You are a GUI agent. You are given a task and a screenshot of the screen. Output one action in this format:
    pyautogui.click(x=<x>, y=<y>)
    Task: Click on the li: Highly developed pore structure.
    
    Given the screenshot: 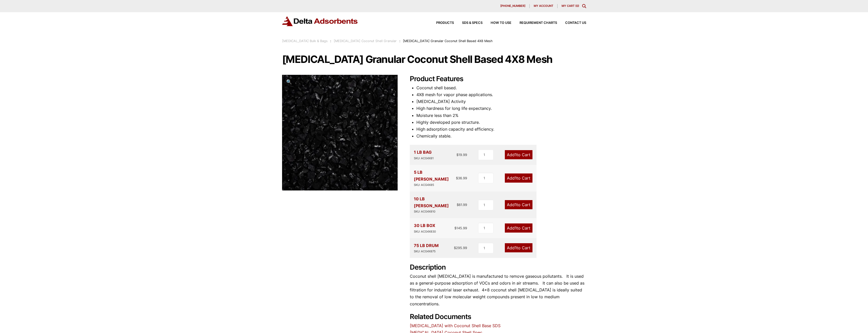 What is the action you would take?
    pyautogui.click(x=501, y=122)
    